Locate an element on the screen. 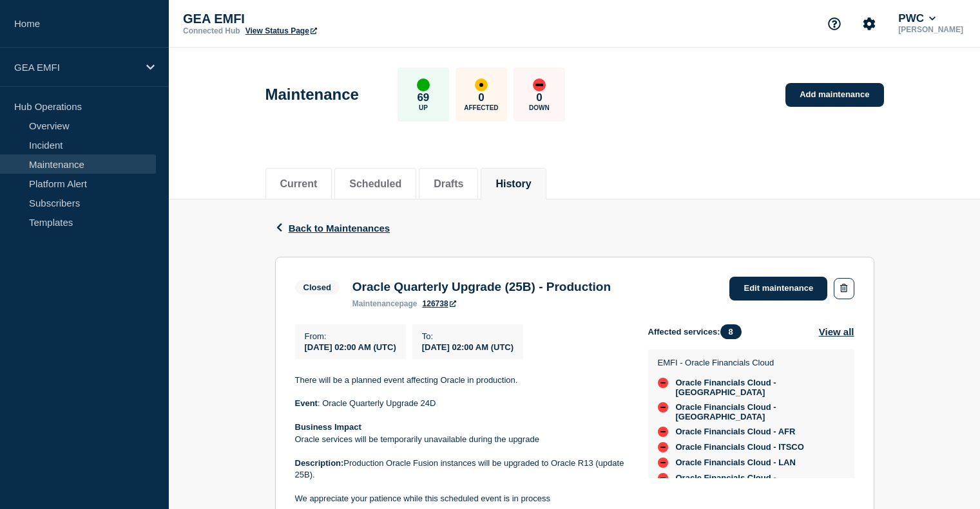 The height and width of the screenshot is (509, 980). span: Oracle Financials Cloud - LAN is located at coordinates (736, 463).